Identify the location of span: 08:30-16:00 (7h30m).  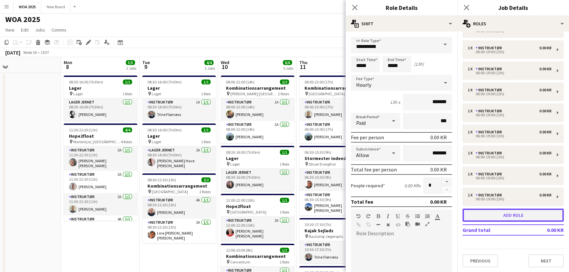
(165, 130).